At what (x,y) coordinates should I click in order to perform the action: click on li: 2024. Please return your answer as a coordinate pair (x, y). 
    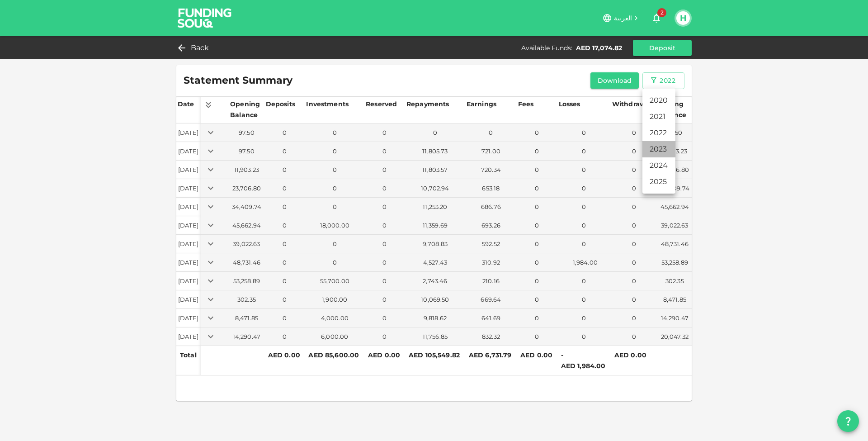
    Looking at the image, I should click on (659, 166).